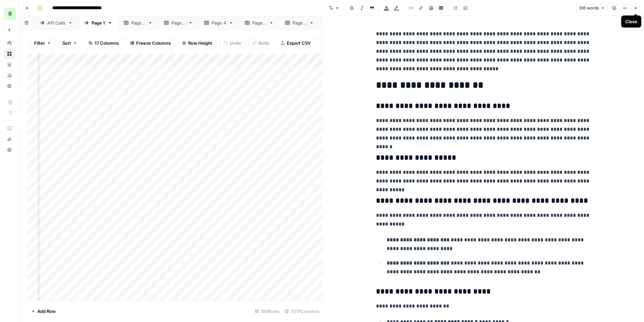  I want to click on a: API Calls, so click(56, 23).